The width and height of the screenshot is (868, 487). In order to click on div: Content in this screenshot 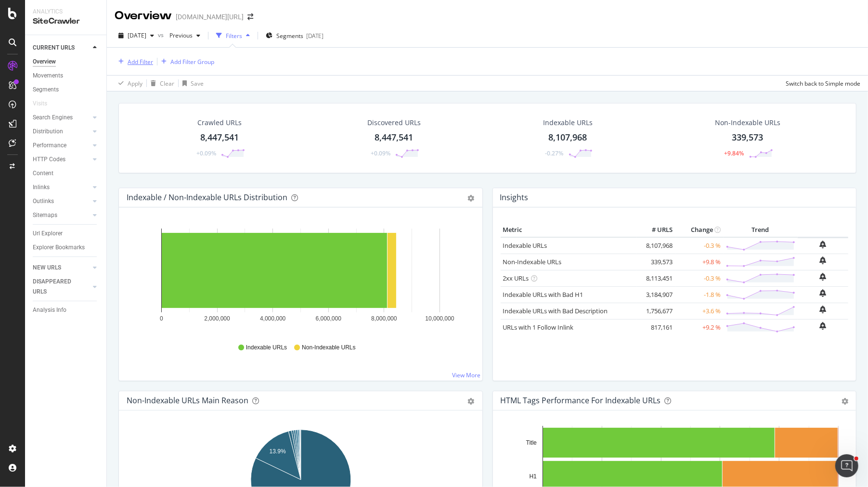, I will do `click(43, 173)`.